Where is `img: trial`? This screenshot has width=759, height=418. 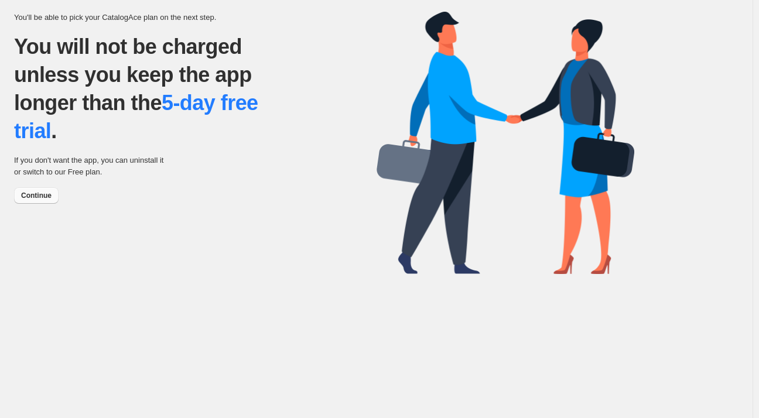
img: trial is located at coordinates (506, 143).